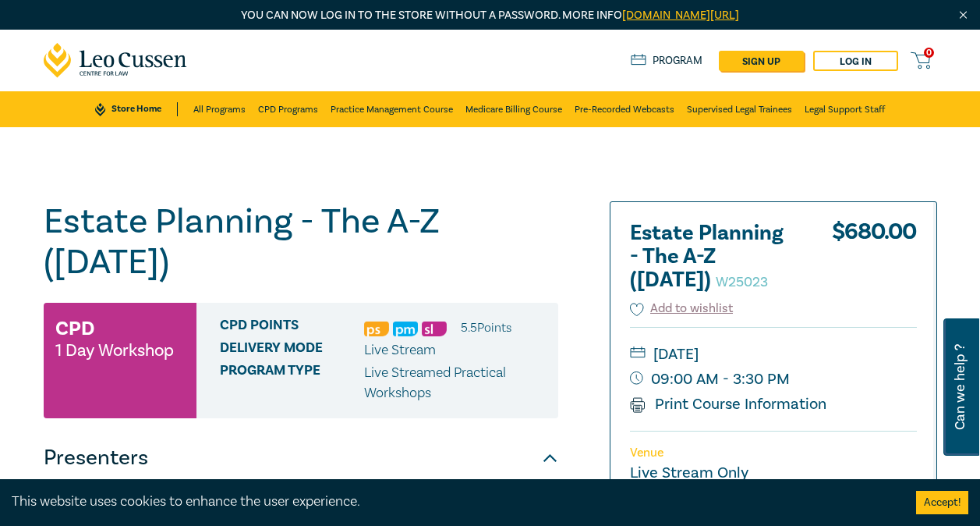  I want to click on div: Close, so click(963, 15).